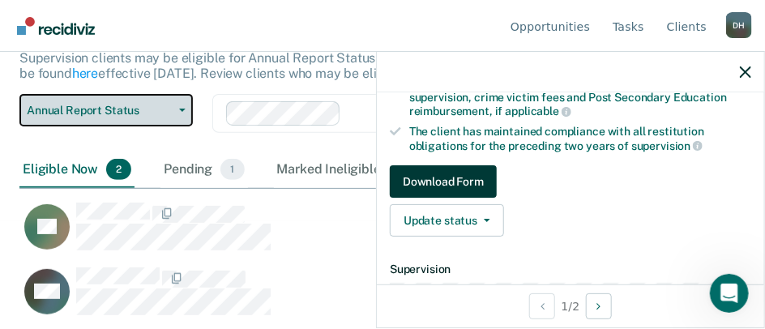 The image size is (765, 329). What do you see at coordinates (599, 306) in the screenshot?
I see `button: Next Opportunity` at bounding box center [599, 306].